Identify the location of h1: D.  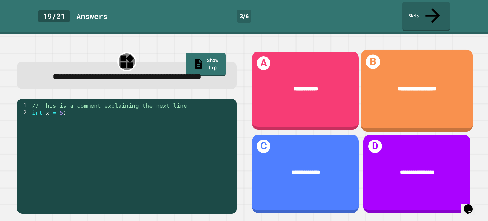
(375, 146).